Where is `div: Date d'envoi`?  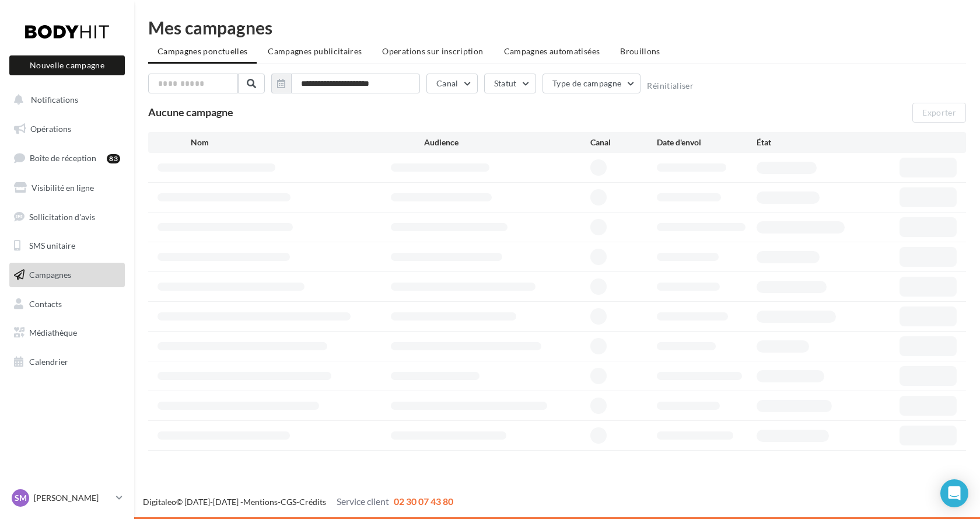
div: Date d'envoi is located at coordinates (707, 143).